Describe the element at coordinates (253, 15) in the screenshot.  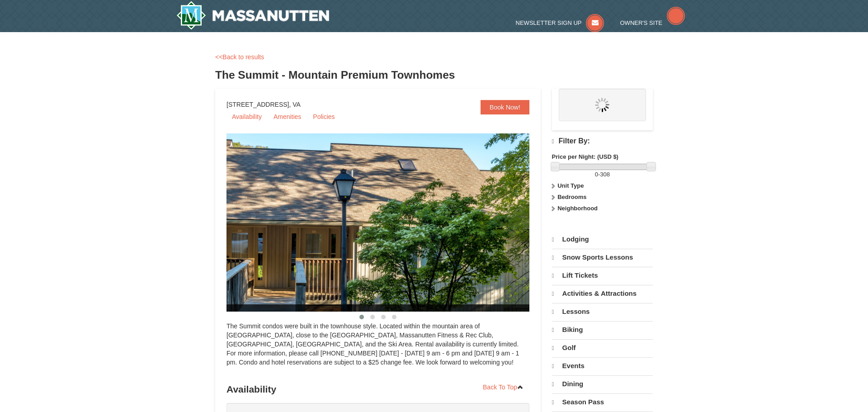
I see `img: Massanutten Resort Logo` at that location.